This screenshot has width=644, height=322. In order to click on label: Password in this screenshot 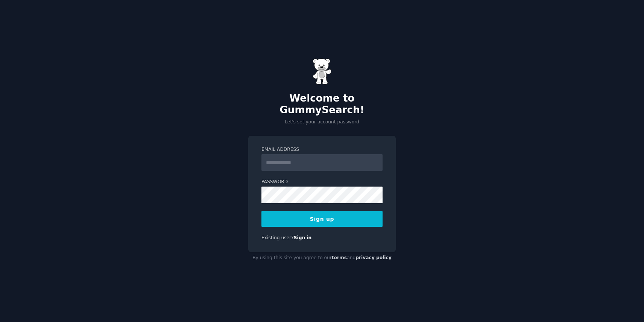, I will do `click(322, 182)`.